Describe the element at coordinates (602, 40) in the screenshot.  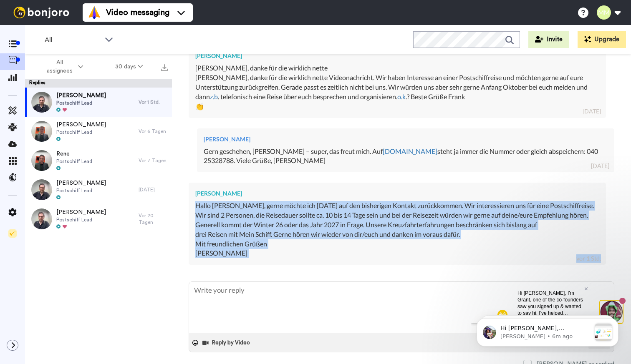
I see `button: Upgrade` at that location.